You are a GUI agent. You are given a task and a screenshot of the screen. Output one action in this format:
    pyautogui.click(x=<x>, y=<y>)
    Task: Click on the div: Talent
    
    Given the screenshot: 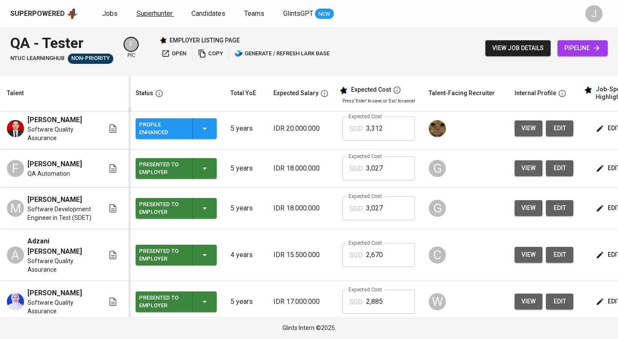 What is the action you would take?
    pyautogui.click(x=15, y=93)
    